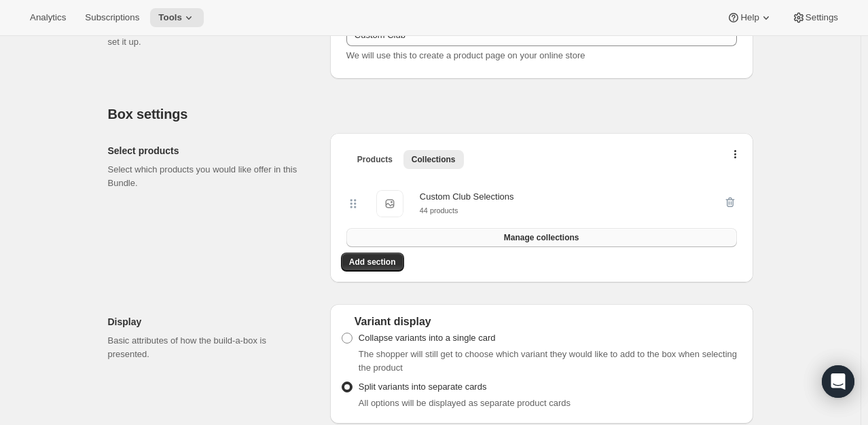 The width and height of the screenshot is (868, 425). Describe the element at coordinates (427, 337) in the screenshot. I see `span: Collapse variants into a single card` at that location.